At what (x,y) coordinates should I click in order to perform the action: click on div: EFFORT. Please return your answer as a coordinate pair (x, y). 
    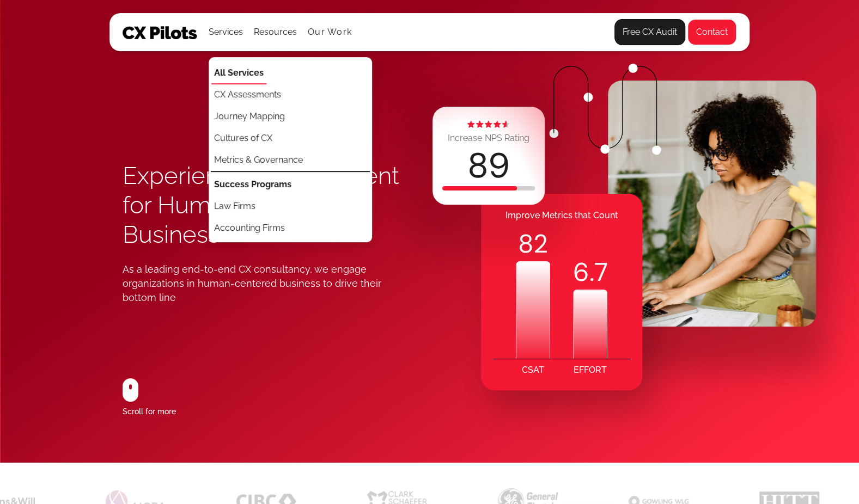
    Looking at the image, I should click on (590, 370).